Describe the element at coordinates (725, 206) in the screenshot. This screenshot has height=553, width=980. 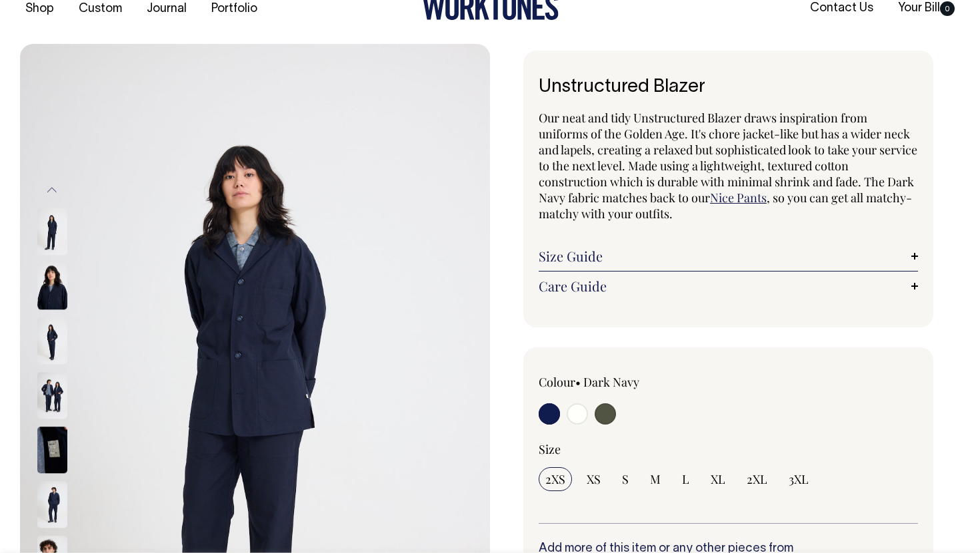
I see `span: , so you can get all matchy-matchy with your outfits.` at that location.